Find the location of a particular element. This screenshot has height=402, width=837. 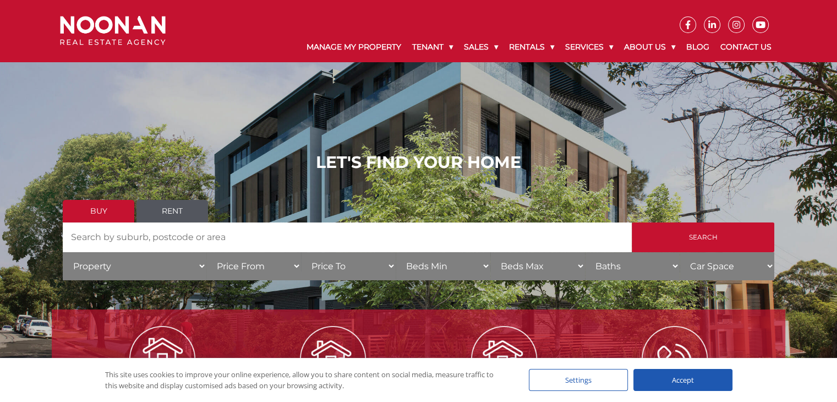

input: Search by suburb, postcode or area is located at coordinates (347, 237).